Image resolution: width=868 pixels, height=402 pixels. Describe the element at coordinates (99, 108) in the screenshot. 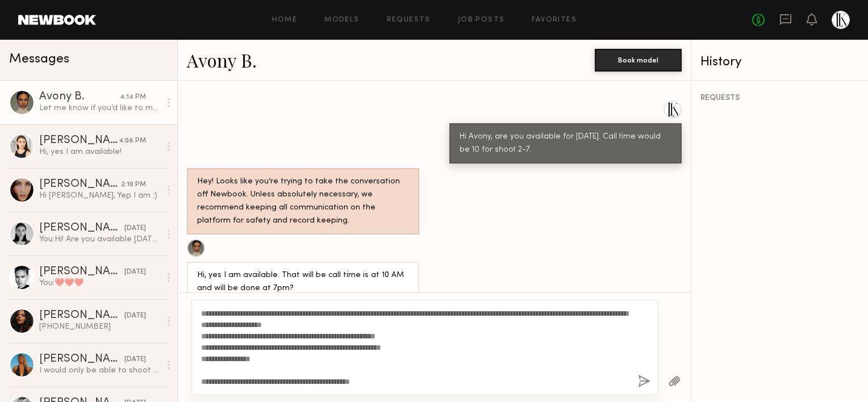

I see `div: Let me know if you’d like to move forward so I can book that day out ☺️ thank you` at that location.